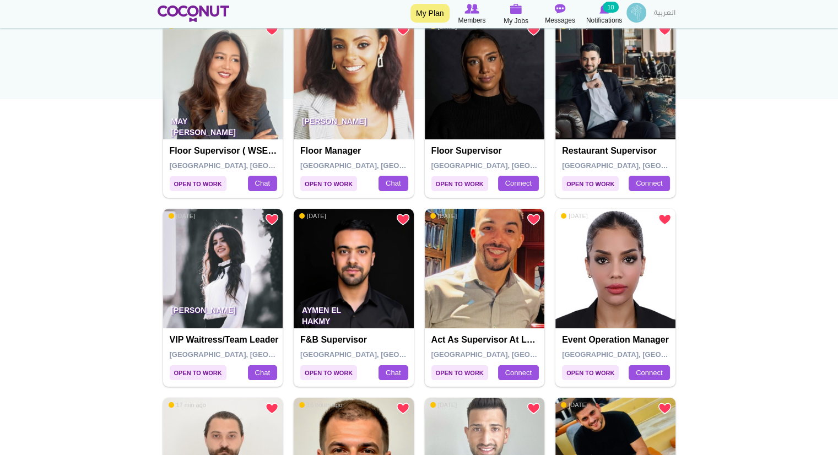 This screenshot has height=455, width=838. Describe the element at coordinates (193, 14) in the screenshot. I see `img: Home` at that location.